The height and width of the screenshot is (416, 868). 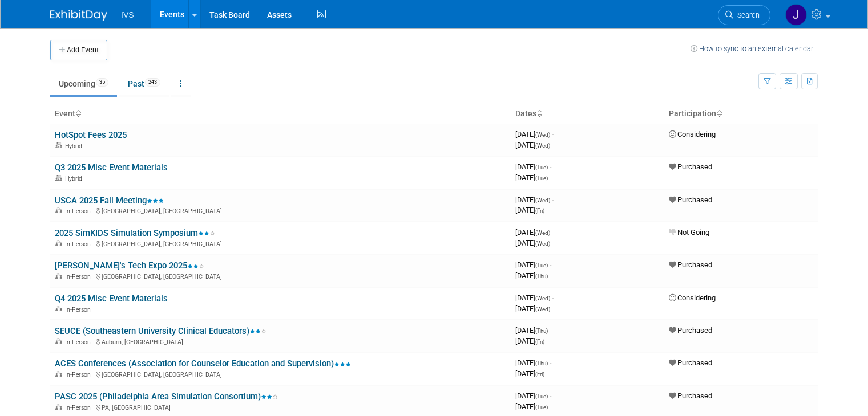 What do you see at coordinates (79, 50) in the screenshot?
I see `button: Add Event` at bounding box center [79, 50].